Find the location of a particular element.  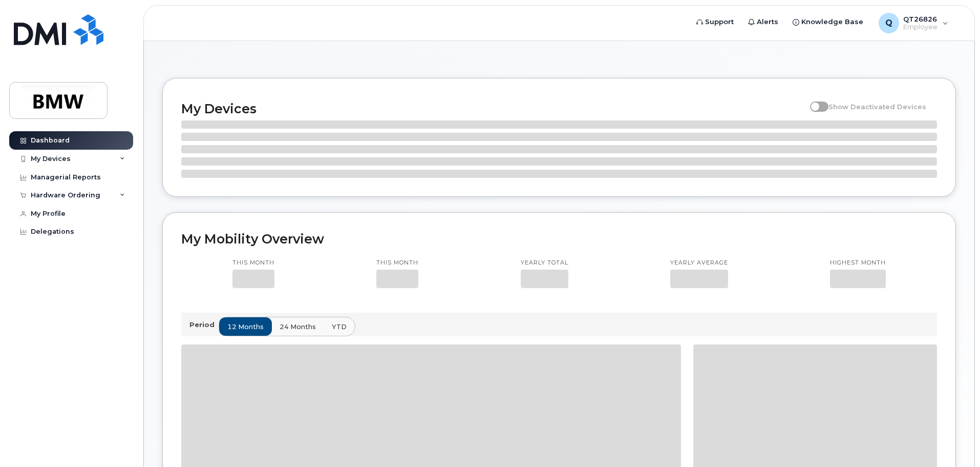

span: YTD is located at coordinates (339, 327).